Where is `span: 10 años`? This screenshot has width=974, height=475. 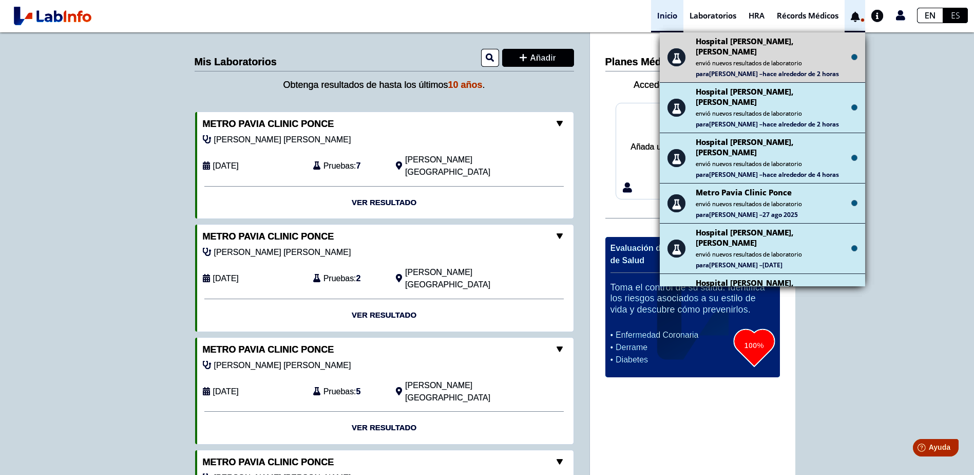
span: 10 años is located at coordinates (465, 85).